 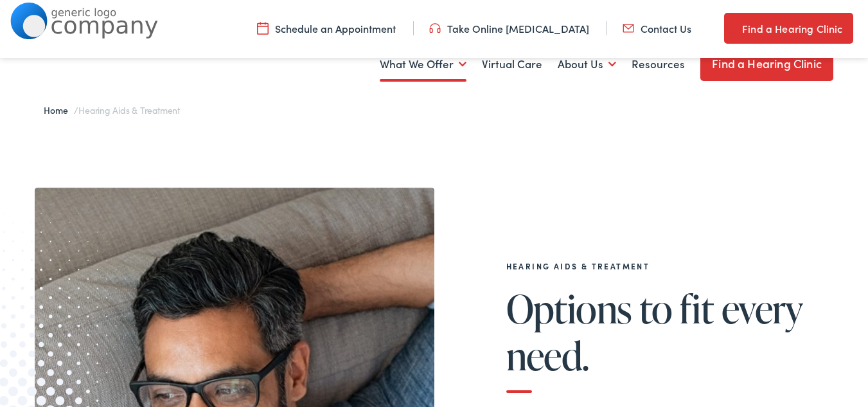 What do you see at coordinates (661, 266) in the screenshot?
I see `h2: Hearing Aids & Treatment` at bounding box center [661, 266].